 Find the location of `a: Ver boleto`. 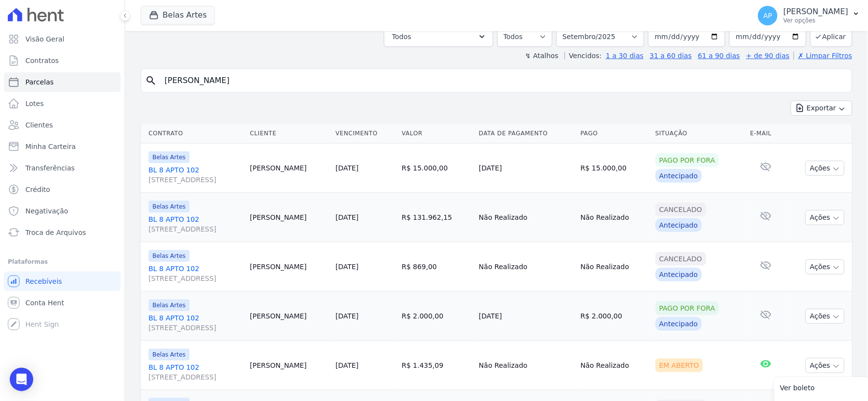

a: Ver boleto is located at coordinates (821, 388).